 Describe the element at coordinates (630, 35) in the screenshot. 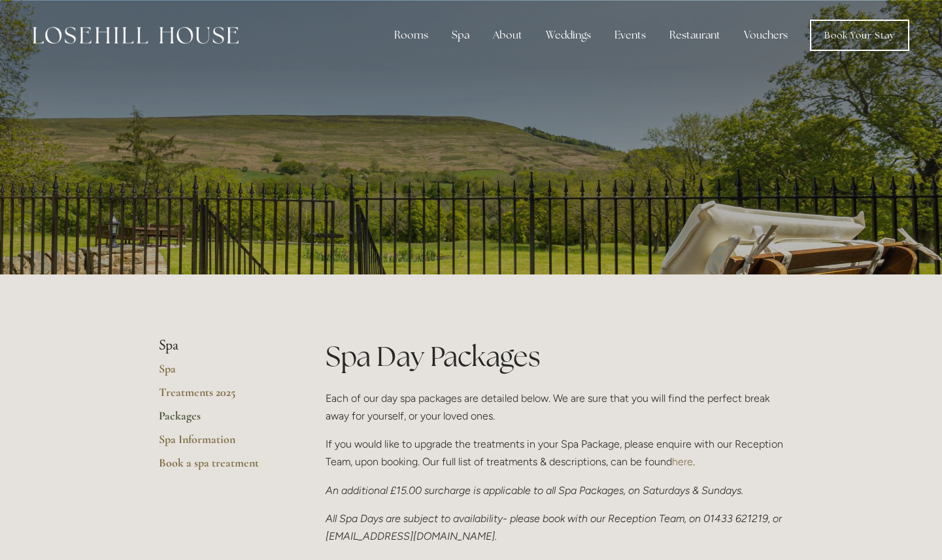

I see `div: Events` at that location.